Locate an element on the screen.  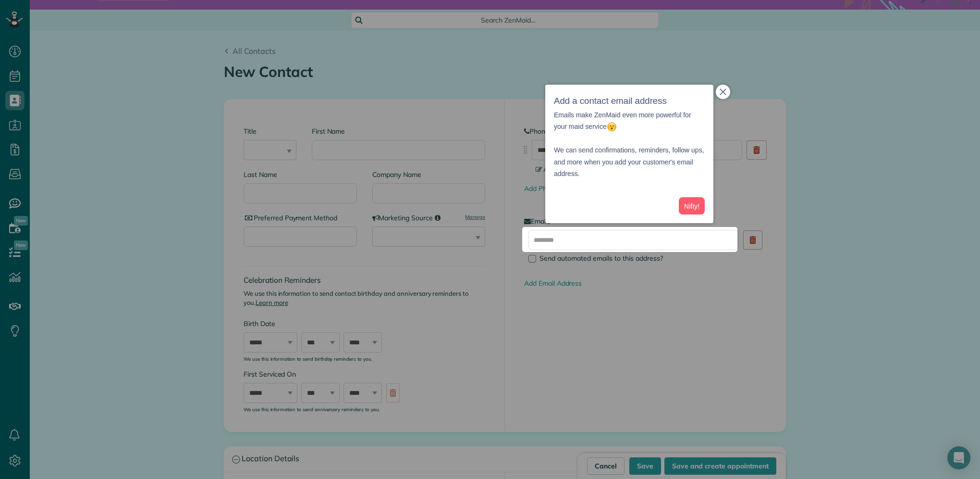
div: Add a contact email addressEmails make ZenMaid even more powerful for your maid service We can se... is located at coordinates (629, 154).